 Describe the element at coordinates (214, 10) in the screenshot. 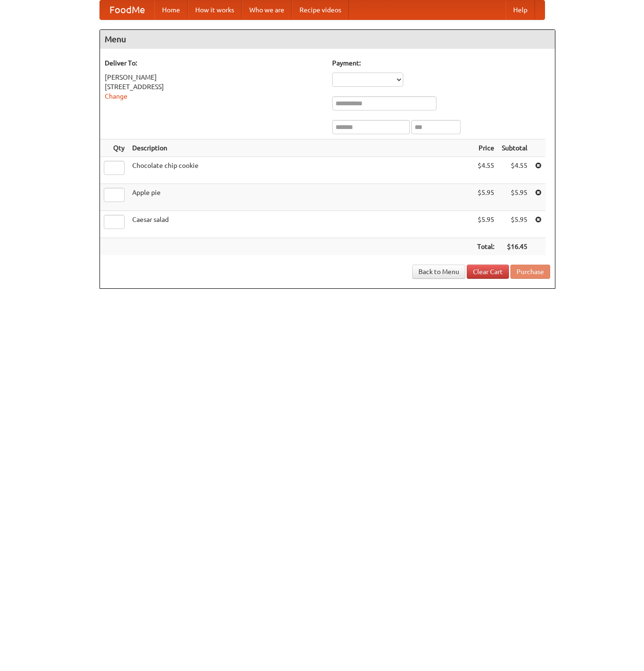

I see `a: How it works` at that location.